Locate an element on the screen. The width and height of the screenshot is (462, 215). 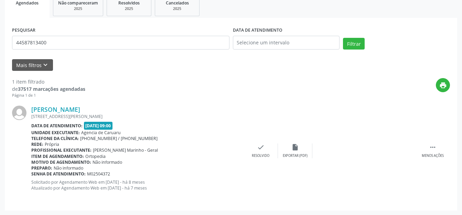
i: check is located at coordinates (261, 147).